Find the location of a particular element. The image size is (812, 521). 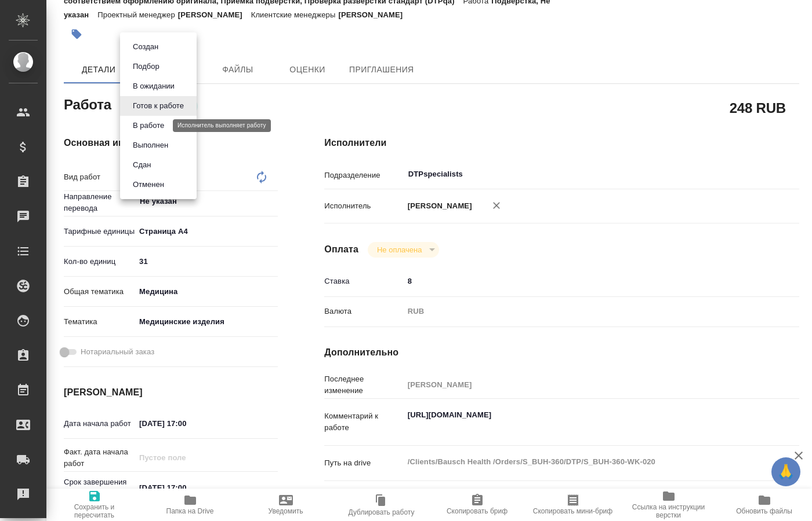

button: В ожидании is located at coordinates (154, 86).